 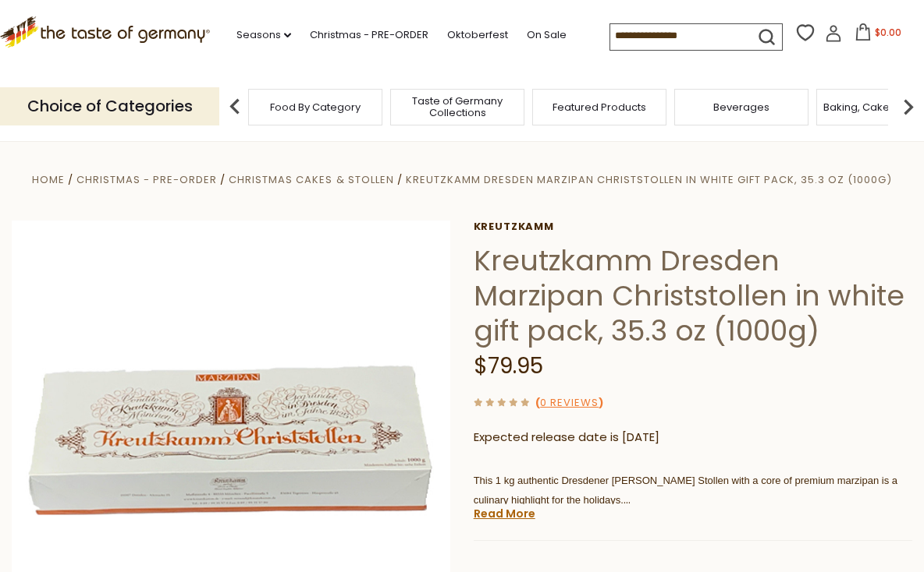 I want to click on img: next arrow, so click(x=908, y=107).